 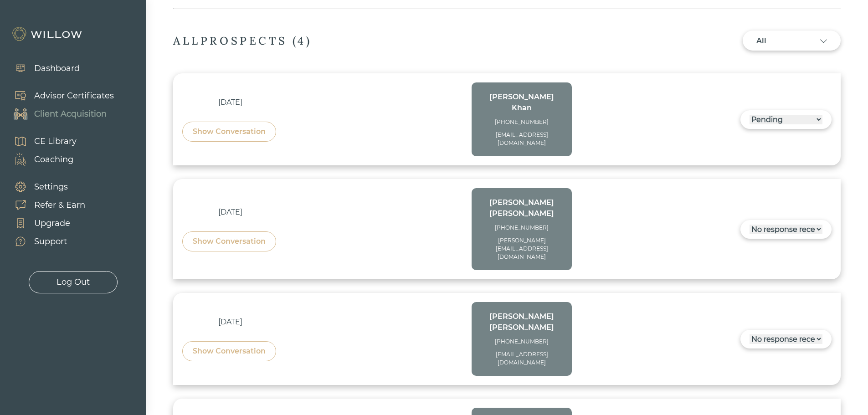 What do you see at coordinates (59, 96) in the screenshot?
I see `a: Advisor Certificates` at bounding box center [59, 96].